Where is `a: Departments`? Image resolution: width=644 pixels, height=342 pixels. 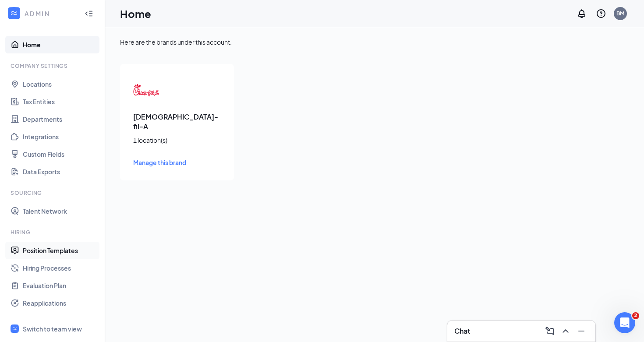 a: Departments is located at coordinates (60, 119).